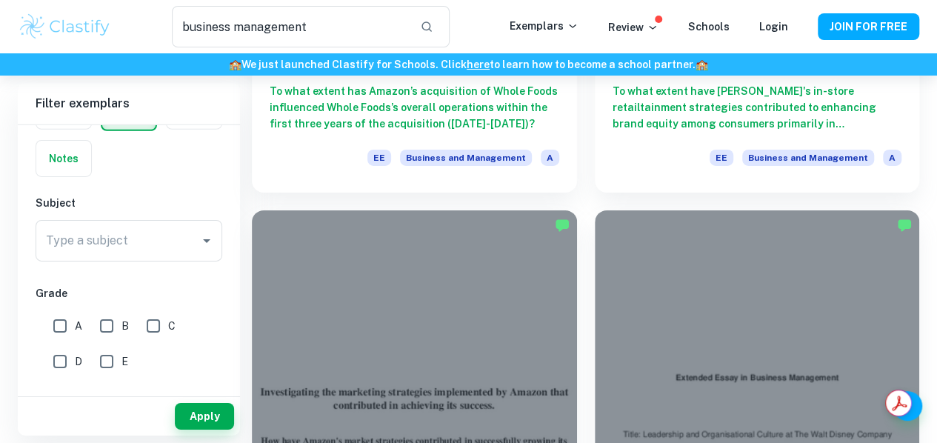  Describe the element at coordinates (774, 27) in the screenshot. I see `a: Login` at that location.